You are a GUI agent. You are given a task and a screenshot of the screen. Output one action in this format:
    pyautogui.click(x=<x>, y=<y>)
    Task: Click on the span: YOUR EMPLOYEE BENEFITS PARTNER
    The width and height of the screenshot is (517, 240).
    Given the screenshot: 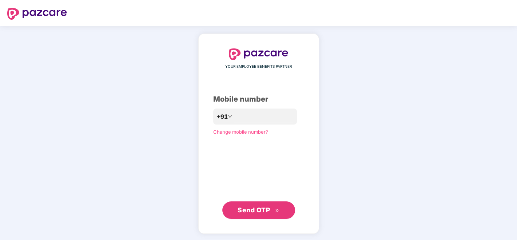 What is the action you would take?
    pyautogui.click(x=259, y=67)
    